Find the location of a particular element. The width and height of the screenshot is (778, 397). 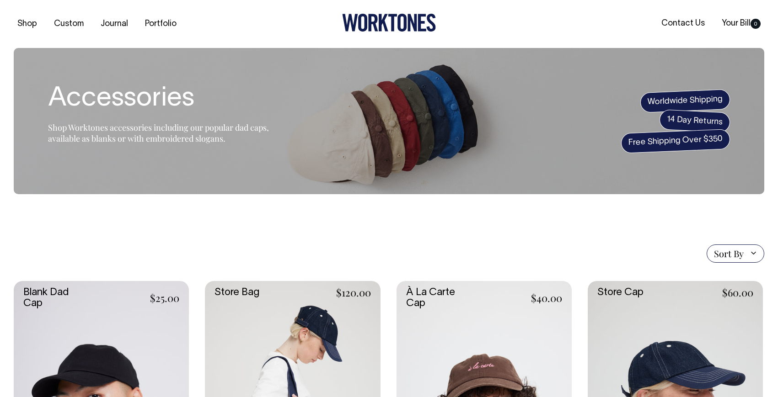

span: 14 Day Returns is located at coordinates (695, 121).